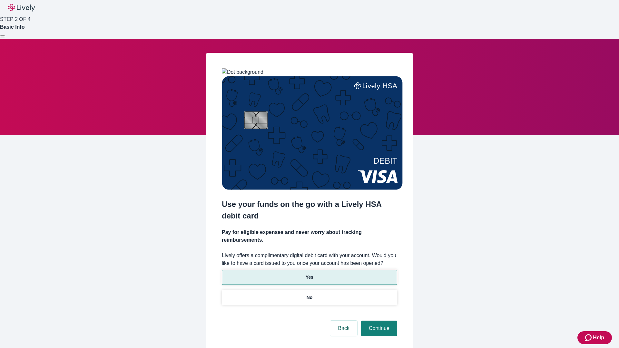 The height and width of the screenshot is (348, 619). Describe the element at coordinates (379, 329) in the screenshot. I see `button: Continue` at that location.